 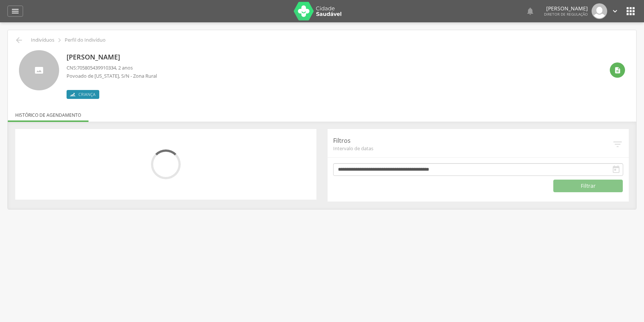 What do you see at coordinates (472, 148) in the screenshot?
I see `span: Intervalo de datas` at bounding box center [472, 148].